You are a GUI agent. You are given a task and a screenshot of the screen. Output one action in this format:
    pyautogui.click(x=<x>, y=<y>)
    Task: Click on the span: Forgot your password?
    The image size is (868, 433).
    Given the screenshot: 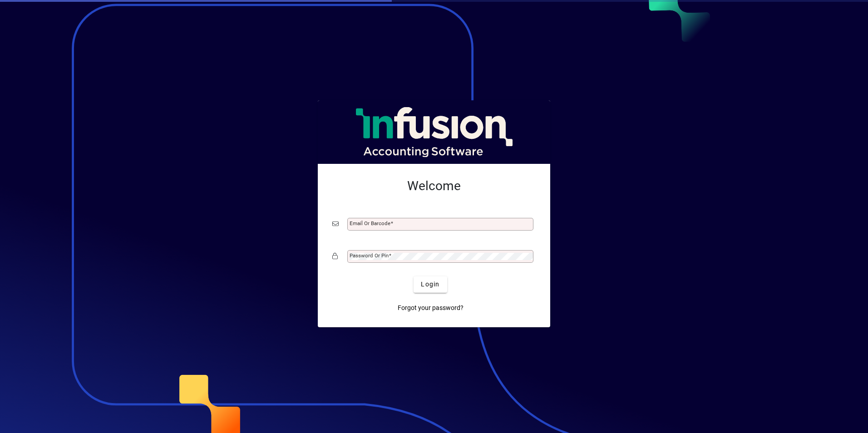 What is the action you would take?
    pyautogui.click(x=430, y=308)
    